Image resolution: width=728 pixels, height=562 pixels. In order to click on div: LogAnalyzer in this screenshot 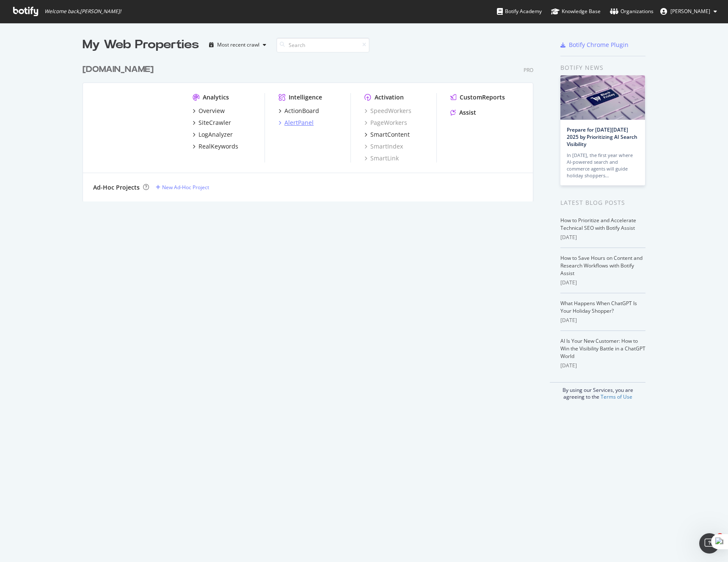, I will do `click(216, 135)`.